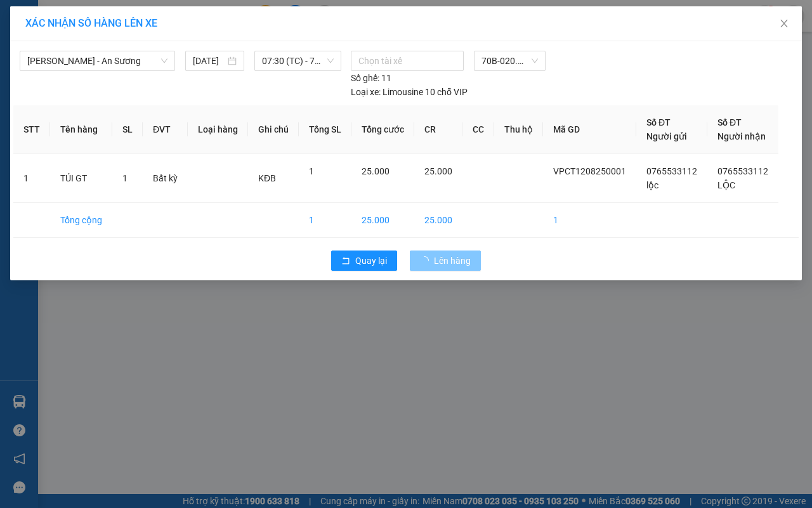  What do you see at coordinates (127, 60) in the screenshot?
I see `span: Hotline: 19001152` at bounding box center [127, 60].